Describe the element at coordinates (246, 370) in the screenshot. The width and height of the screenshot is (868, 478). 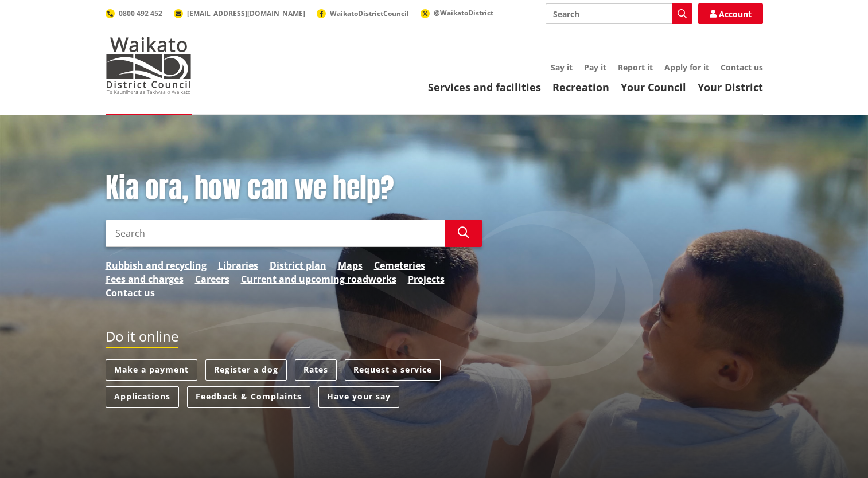
I see `a: Register a dog` at that location.